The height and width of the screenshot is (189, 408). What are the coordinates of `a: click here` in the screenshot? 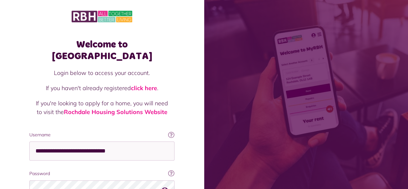 It's located at (144, 88).